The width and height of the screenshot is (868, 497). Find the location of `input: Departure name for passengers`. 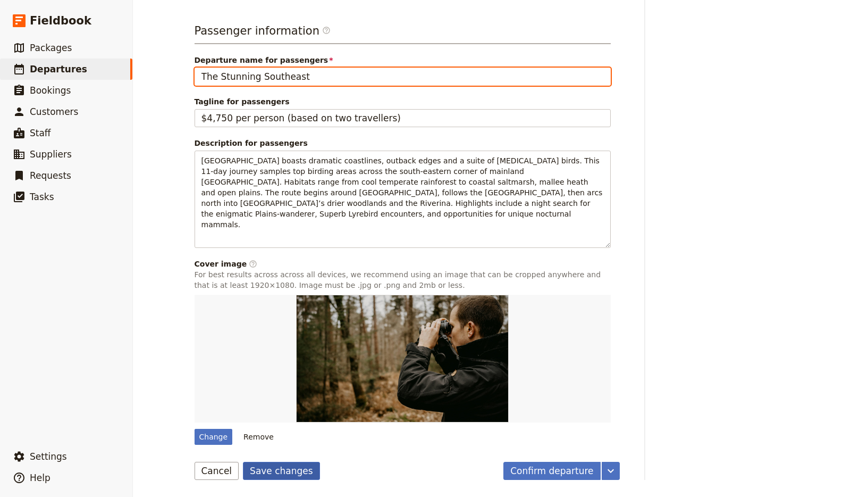

input: Departure name for passengers is located at coordinates (402, 77).